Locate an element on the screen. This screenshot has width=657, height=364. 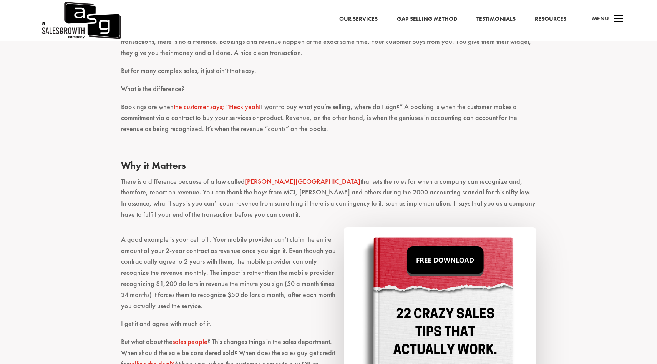
h4: Why it Matters is located at coordinates (329, 168).